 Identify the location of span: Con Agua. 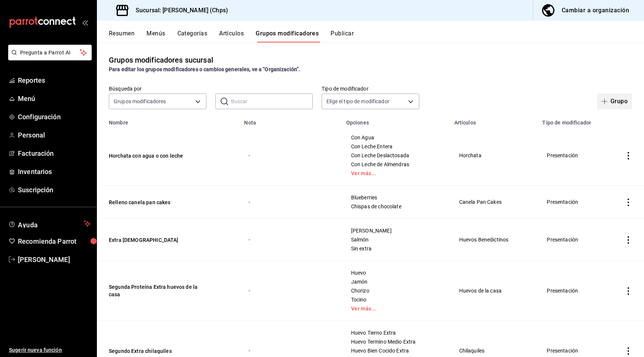
(396, 138).